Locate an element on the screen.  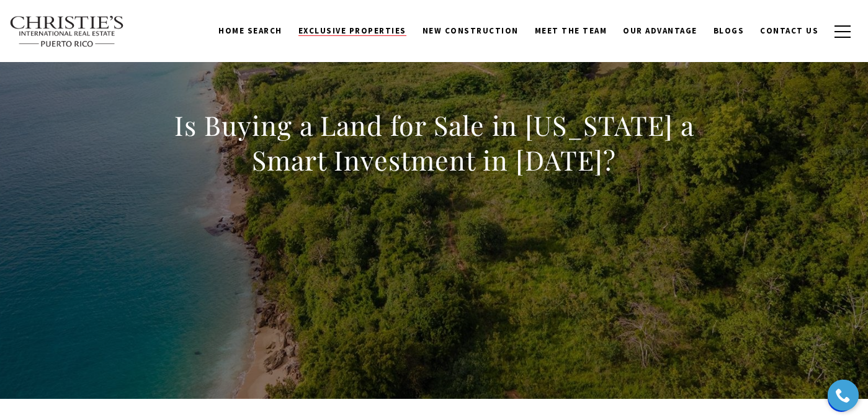
a: Home Search is located at coordinates (250, 31).